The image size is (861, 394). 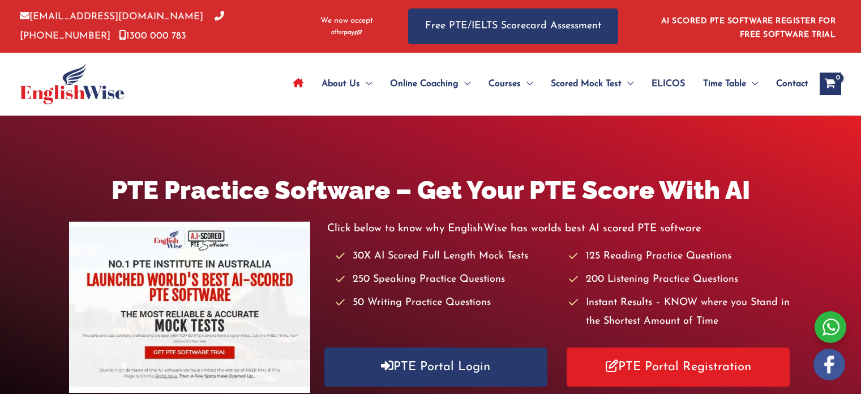 What do you see at coordinates (424, 84) in the screenshot?
I see `span: Online Coaching` at bounding box center [424, 84].